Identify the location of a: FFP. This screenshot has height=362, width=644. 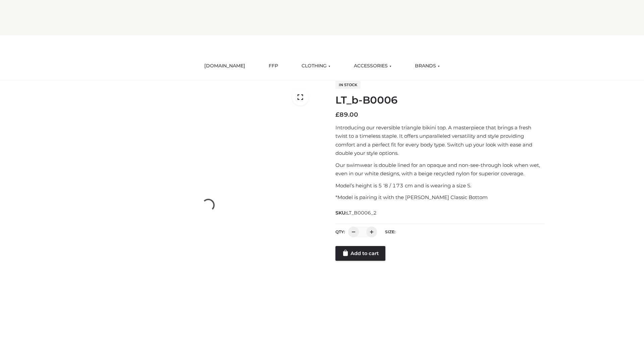
(273, 66).